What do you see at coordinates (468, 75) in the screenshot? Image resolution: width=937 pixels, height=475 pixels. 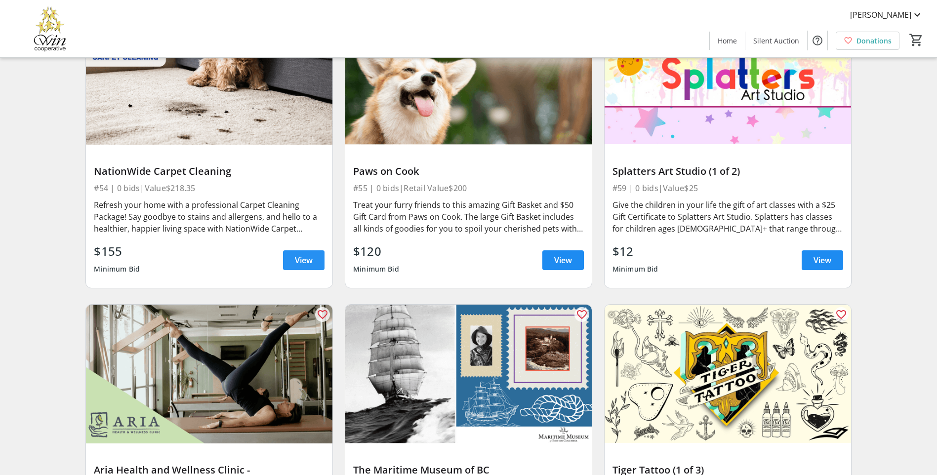 I see `img: Paws on Cook` at bounding box center [468, 75].